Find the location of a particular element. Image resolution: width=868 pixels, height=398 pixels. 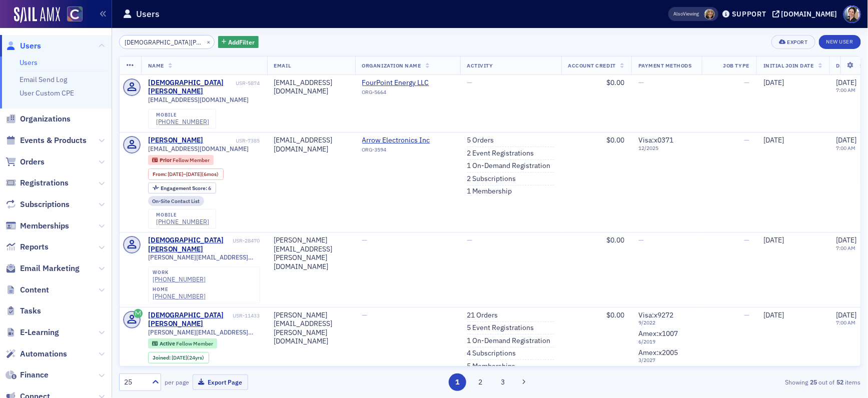

span: Amex : x1007 is located at coordinates (658, 334).